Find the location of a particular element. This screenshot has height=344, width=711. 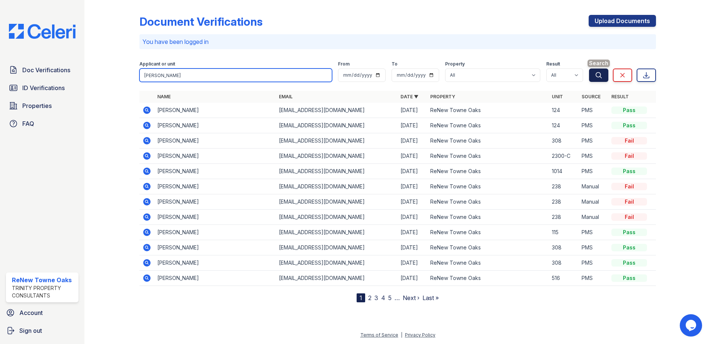

img: CE_Logo_Blue-a8612792a0a2168367f1c8372b55b34899dd931a85d93a1a3d3e32e68fde9ad4.png is located at coordinates (42, 31).